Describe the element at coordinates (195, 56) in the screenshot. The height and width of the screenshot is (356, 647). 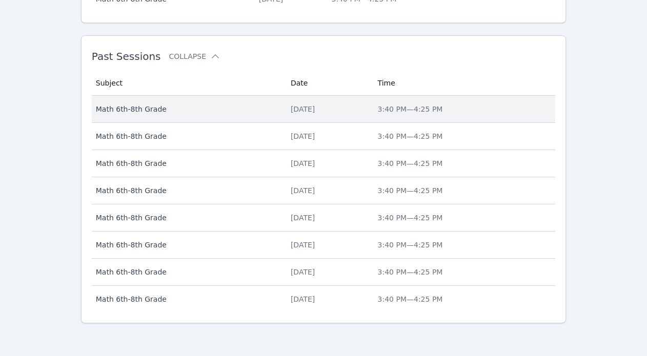
I see `button: Collapse` at that location.